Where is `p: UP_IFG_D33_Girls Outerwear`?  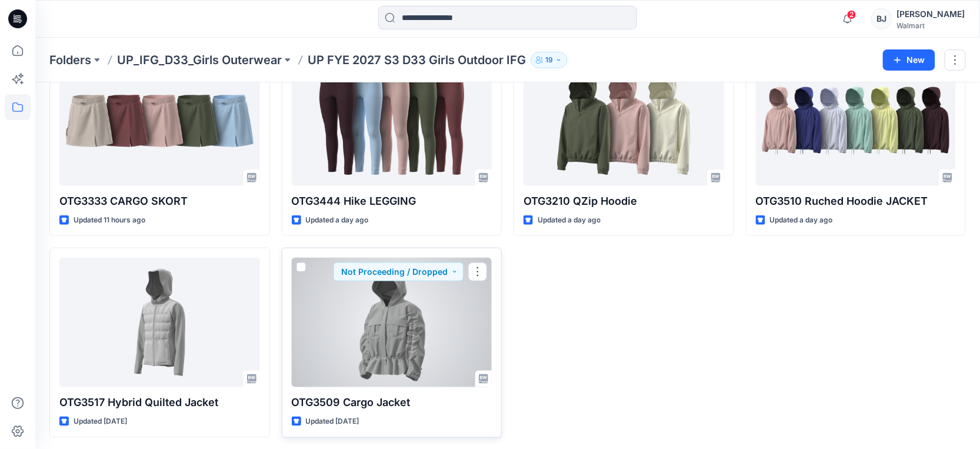
p: UP_IFG_D33_Girls Outerwear is located at coordinates (199, 60).